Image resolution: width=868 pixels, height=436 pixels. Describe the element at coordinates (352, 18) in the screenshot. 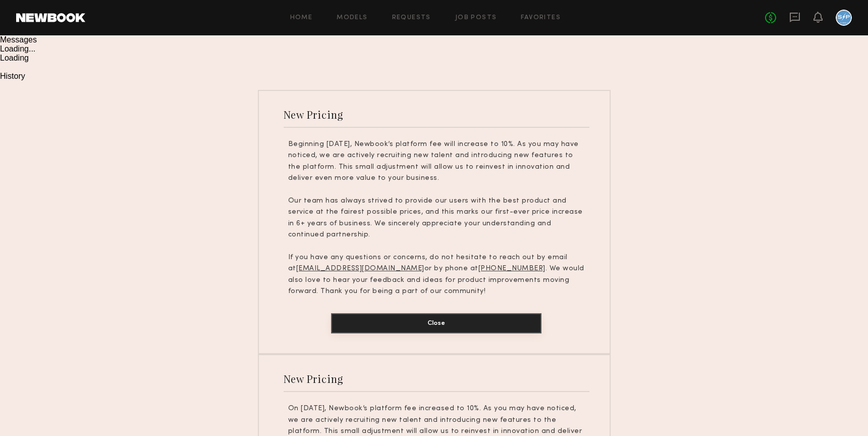

I see `a: Models` at that location.